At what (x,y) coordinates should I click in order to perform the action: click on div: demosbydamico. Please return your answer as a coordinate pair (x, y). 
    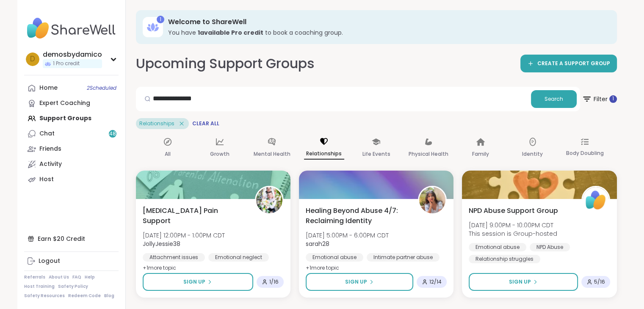
    Looking at the image, I should click on (72, 54).